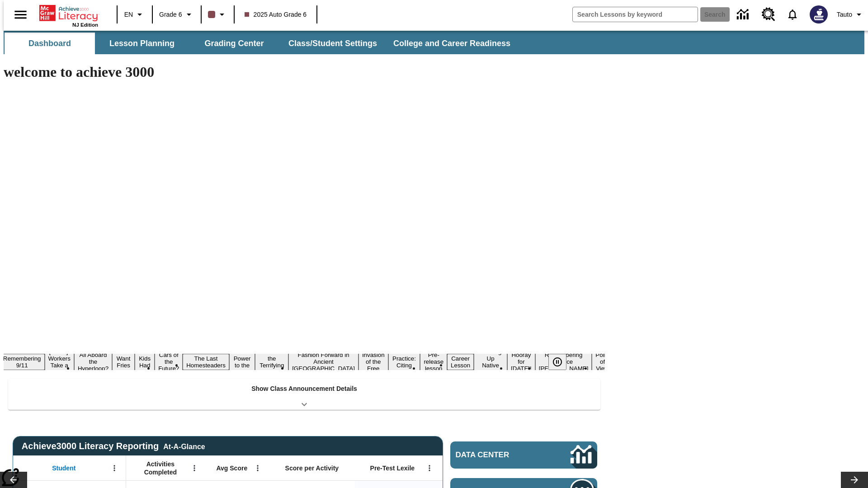 The height and width of the screenshot is (488, 868). What do you see at coordinates (522, 361) in the screenshot?
I see `button: Slide 17 Hooray for Constitution Day!` at bounding box center [522, 361].